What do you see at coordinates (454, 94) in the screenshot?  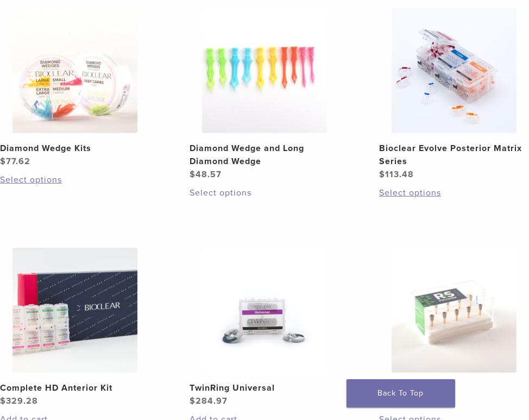 I see `a: Bioclear Evolve Posterior Matrix SeriesBioclear Evolve Posterior Matrix Series $113.48` at bounding box center [454, 94].